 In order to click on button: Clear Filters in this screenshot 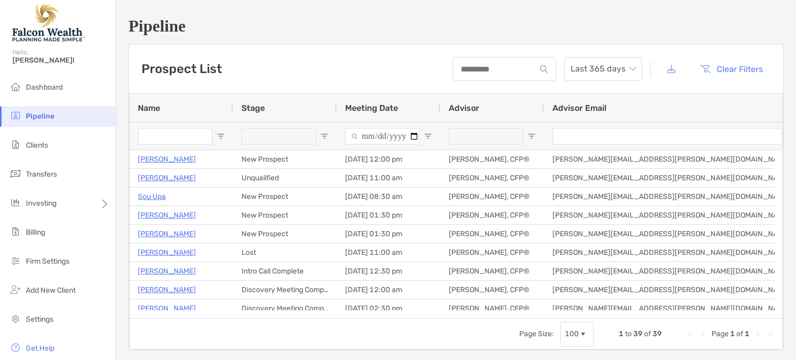, I will do `click(731, 69)`.